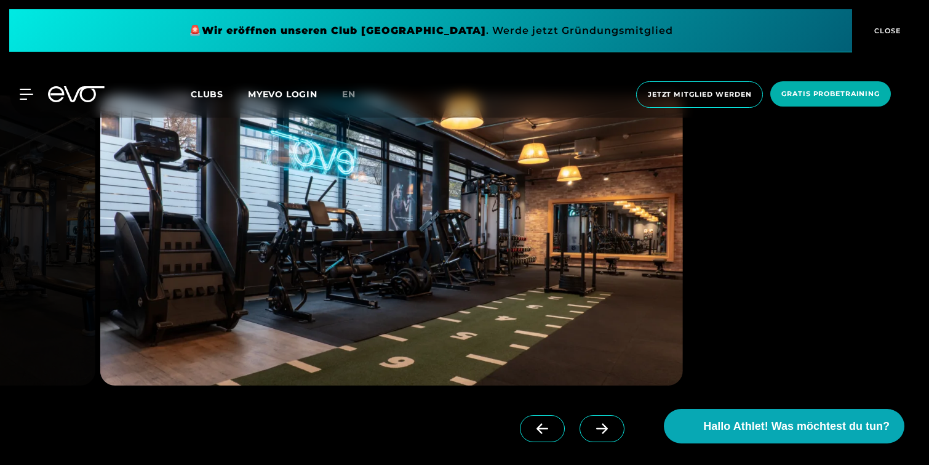 The height and width of the screenshot is (465, 929). Describe the element at coordinates (349, 94) in the screenshot. I see `span: en` at that location.